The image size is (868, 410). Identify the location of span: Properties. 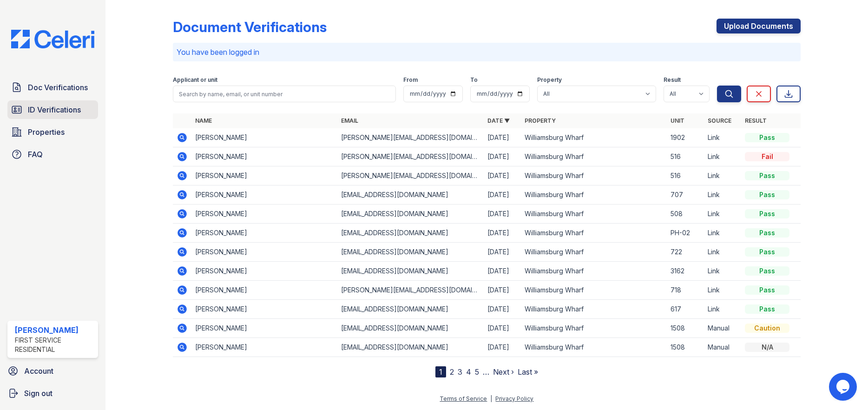
(46, 132).